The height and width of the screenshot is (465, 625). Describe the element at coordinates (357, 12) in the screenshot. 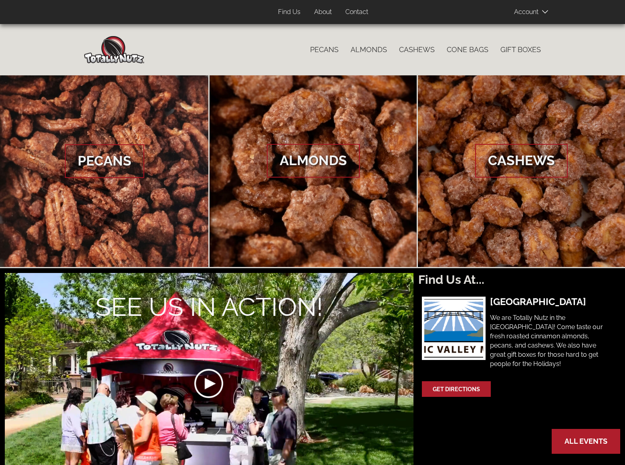

I see `a: Contact` at that location.